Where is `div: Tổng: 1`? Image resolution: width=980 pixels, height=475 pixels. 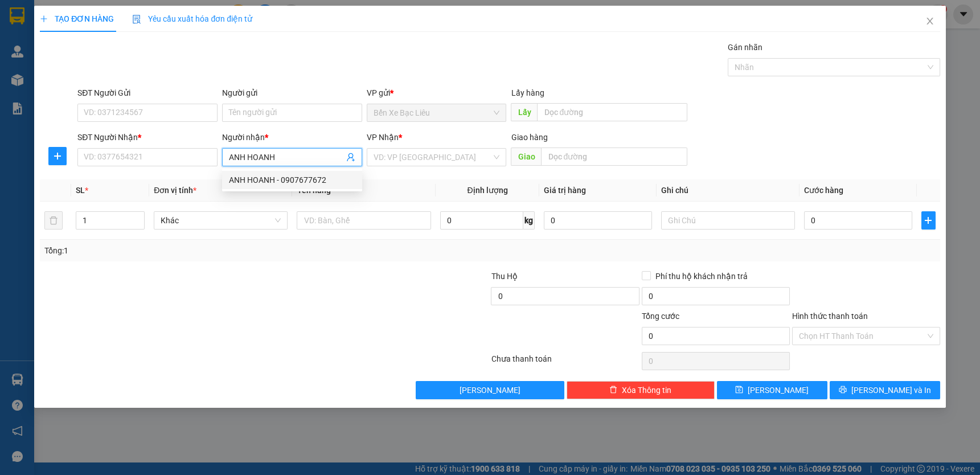 div: Tổng: 1 is located at coordinates (211, 251).